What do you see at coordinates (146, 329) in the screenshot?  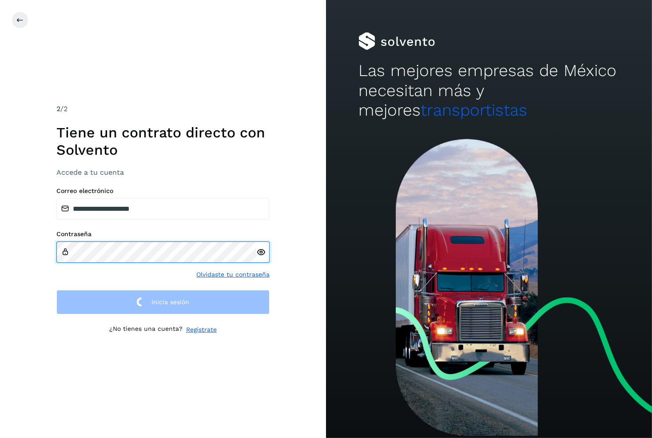 I see `p: ¿No tienes una cuenta?` at bounding box center [146, 329].